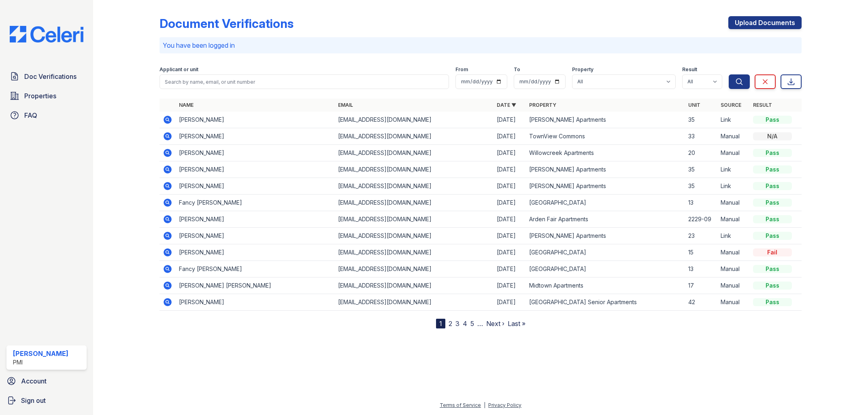  Describe the element at coordinates (345, 104) in the screenshot. I see `a: Email` at that location.